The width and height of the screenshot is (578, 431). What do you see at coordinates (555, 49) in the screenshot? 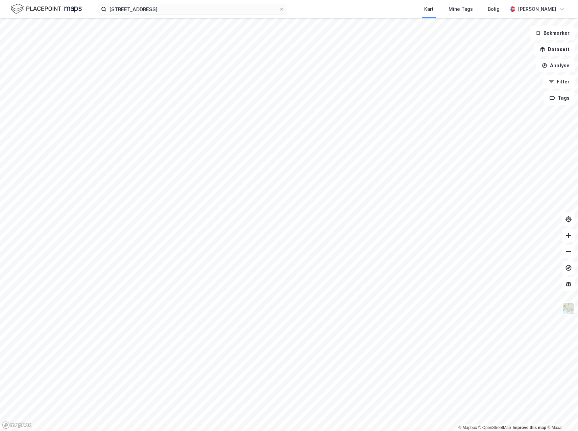
I see `button: Datasett` at bounding box center [555, 49].